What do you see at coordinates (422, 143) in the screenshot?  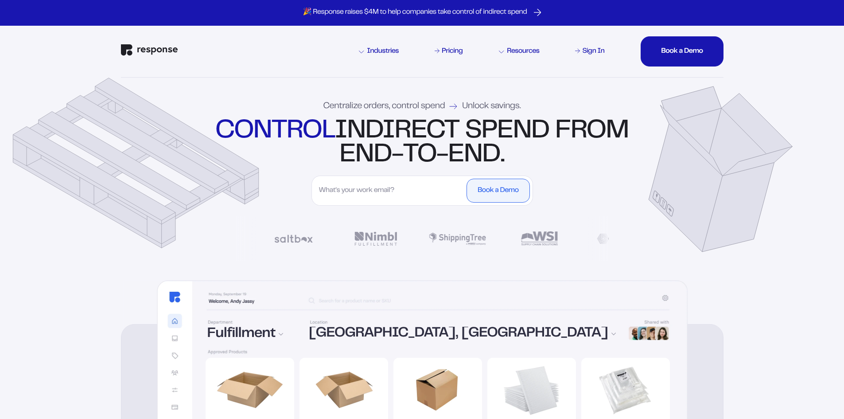 I see `div: indirect spend from end-to-end.` at bounding box center [422, 143].